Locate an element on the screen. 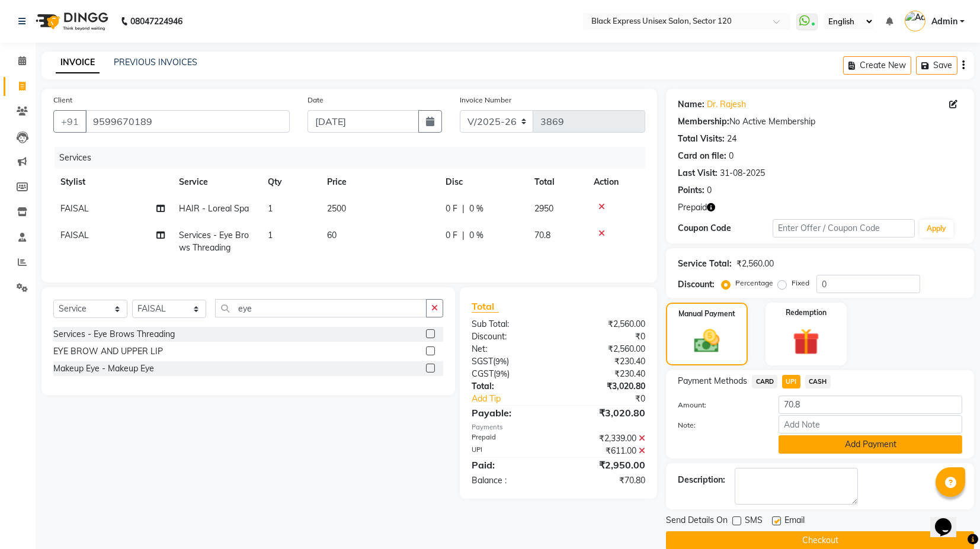 The image size is (980, 549). label: Invoice Number is located at coordinates (485, 100).